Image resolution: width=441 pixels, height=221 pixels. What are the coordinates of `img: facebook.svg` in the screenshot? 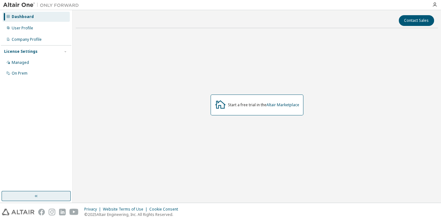 It's located at (41, 212).